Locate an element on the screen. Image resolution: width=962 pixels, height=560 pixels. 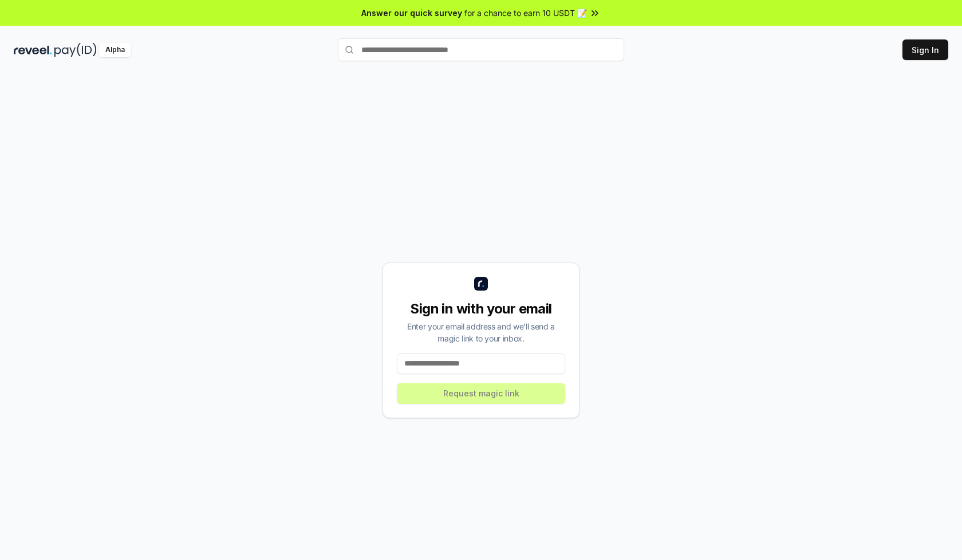
span: for a chance to earn 10 USDT 📝 is located at coordinates (526, 13).